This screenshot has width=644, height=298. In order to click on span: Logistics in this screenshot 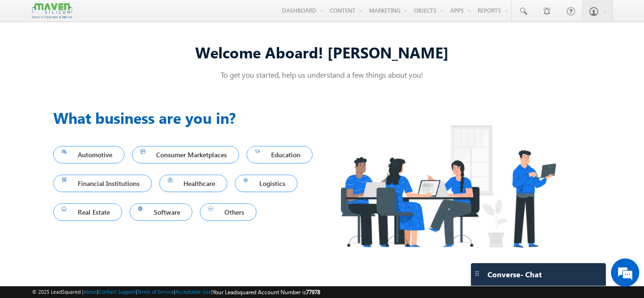, I will do `click(266, 183)`.